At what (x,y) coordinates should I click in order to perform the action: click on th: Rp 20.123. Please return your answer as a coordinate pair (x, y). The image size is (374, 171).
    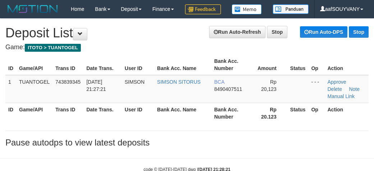
    Looking at the image, I should click on (270, 113).